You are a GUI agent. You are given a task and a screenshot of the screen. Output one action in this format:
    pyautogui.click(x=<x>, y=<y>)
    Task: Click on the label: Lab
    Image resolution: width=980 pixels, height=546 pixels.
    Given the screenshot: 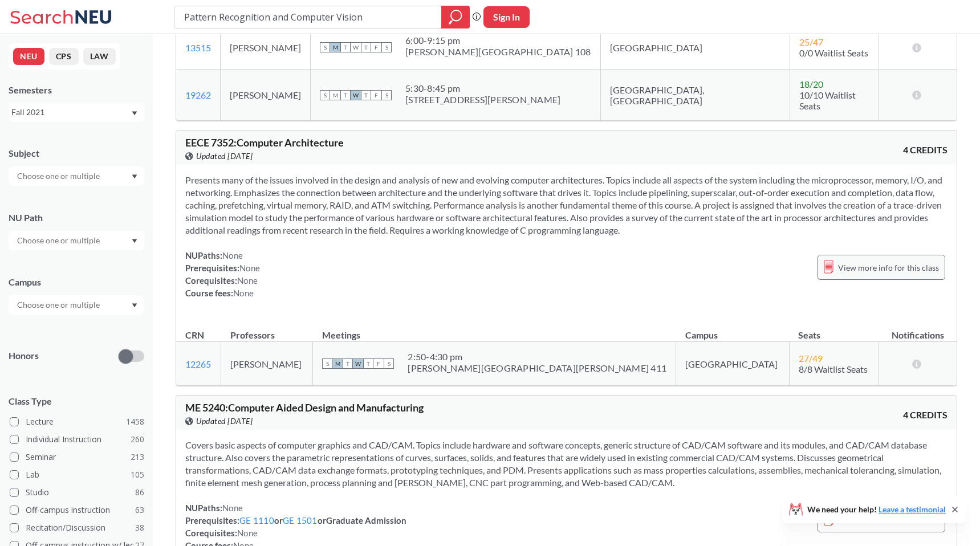 What is the action you would take?
    pyautogui.click(x=77, y=475)
    